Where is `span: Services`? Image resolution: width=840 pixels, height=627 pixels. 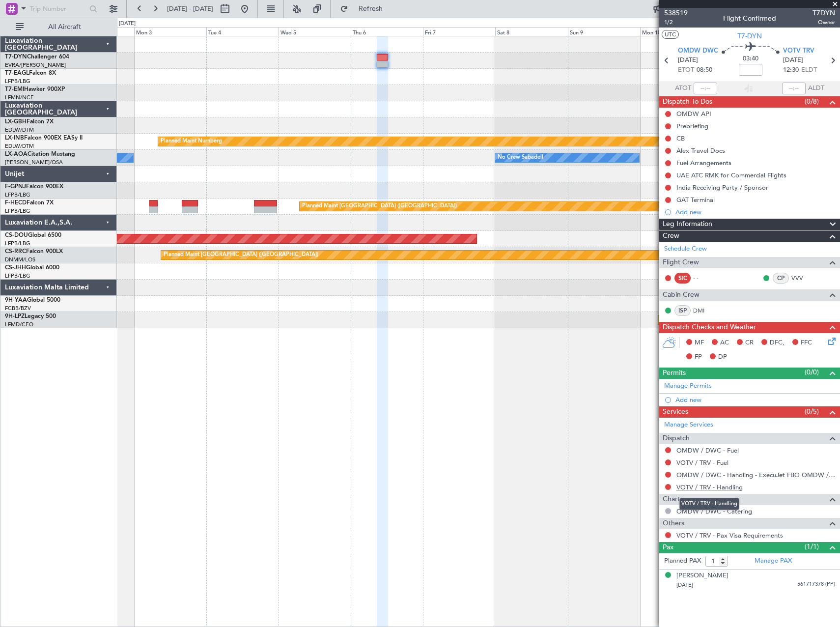 span: Services is located at coordinates (676, 412).